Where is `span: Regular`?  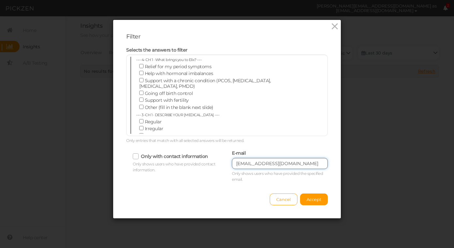 span: Regular is located at coordinates (153, 122).